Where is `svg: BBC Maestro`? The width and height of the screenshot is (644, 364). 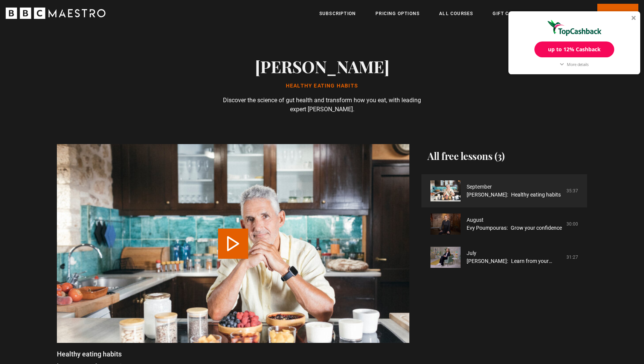
svg: BBC Maestro is located at coordinates (55, 13).